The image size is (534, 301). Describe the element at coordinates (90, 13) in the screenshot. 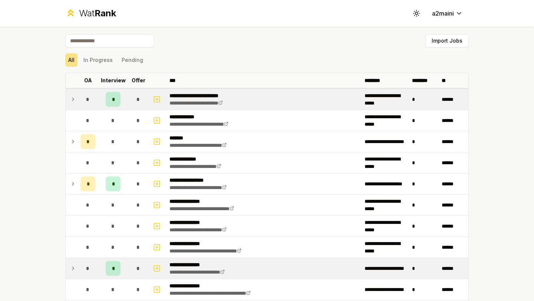

I see `a: WatRank` at that location.